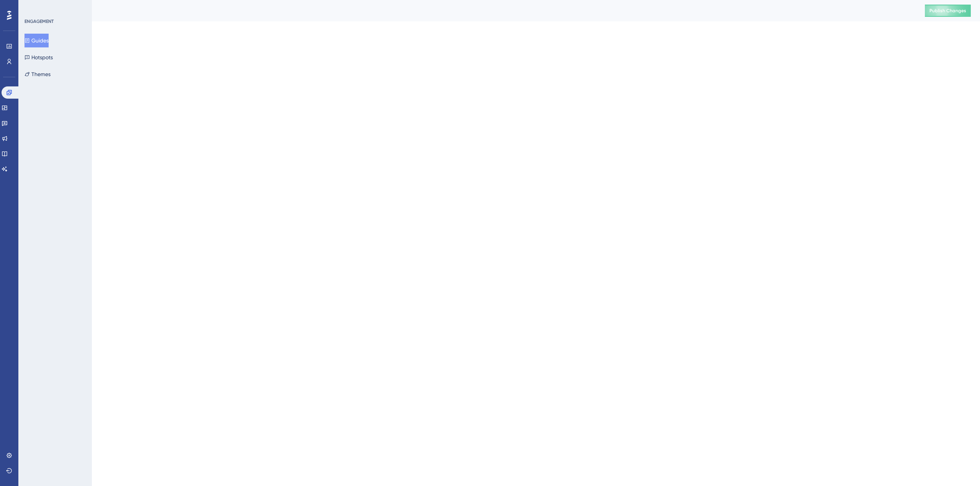 The image size is (980, 486). What do you see at coordinates (948, 11) in the screenshot?
I see `span: Publish Changes` at bounding box center [948, 11].